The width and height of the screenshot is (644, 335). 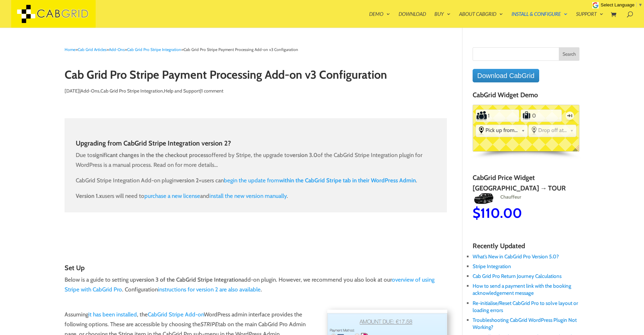 What do you see at coordinates (541, 116) in the screenshot?
I see `input: Number of Suitcases` at bounding box center [541, 116].